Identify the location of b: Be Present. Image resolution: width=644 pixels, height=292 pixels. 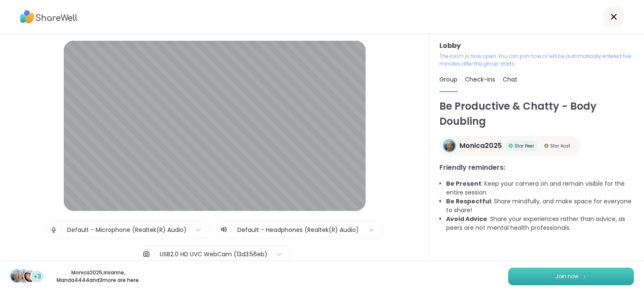
(464, 184).